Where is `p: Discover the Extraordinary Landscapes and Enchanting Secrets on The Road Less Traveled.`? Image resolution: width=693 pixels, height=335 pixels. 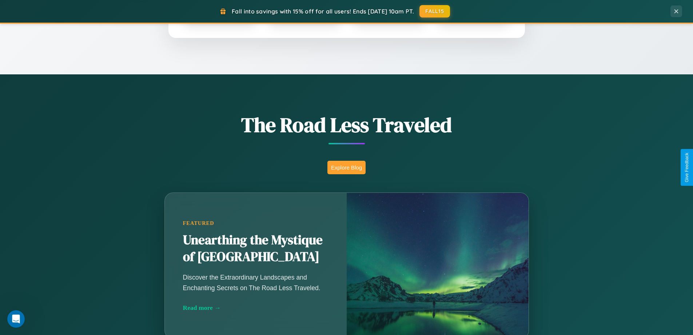
p: Discover the Extraordinary Landscapes and Enchanting Secrets on The Road Less Traveled. is located at coordinates (256, 282).